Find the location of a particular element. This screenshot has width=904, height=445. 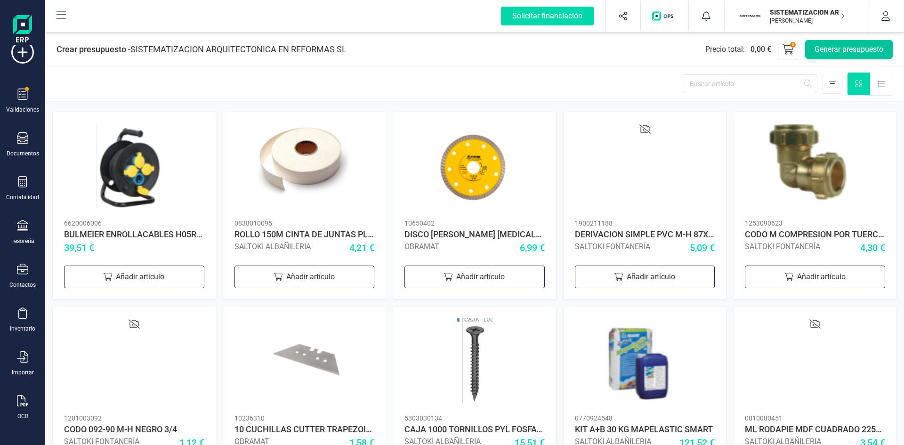

div: 0770924548 is located at coordinates (645, 418).